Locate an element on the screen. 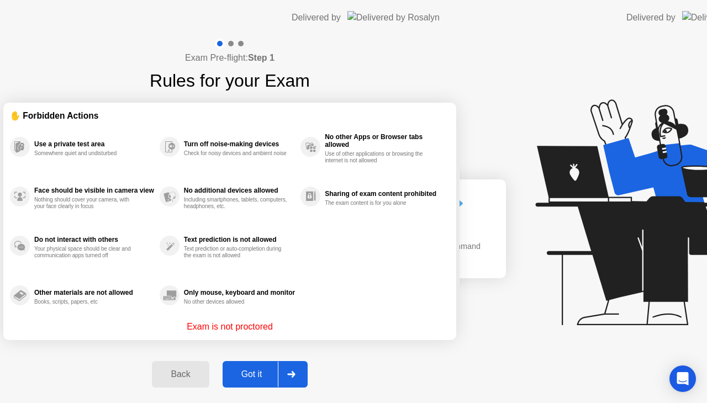 The height and width of the screenshot is (403, 707). div: Sharing of exam content prohibited is located at coordinates (385, 194).